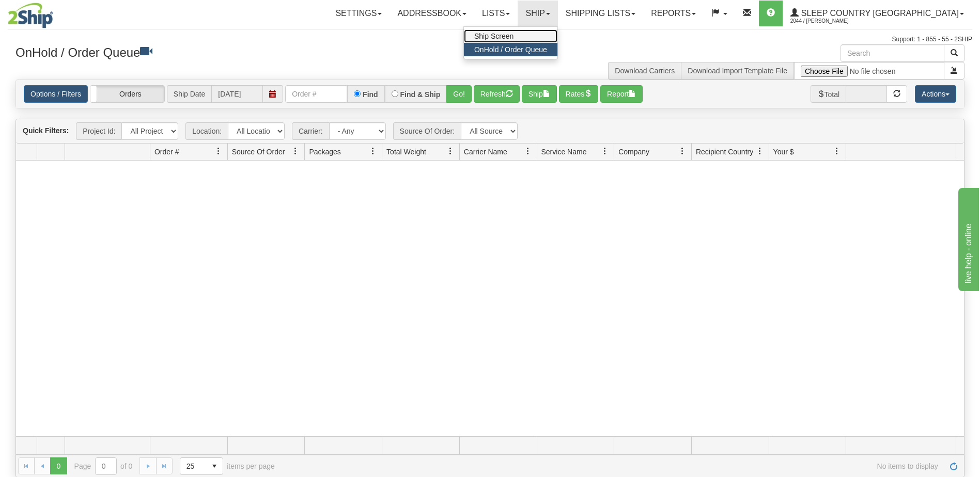 The width and height of the screenshot is (980, 477). Describe the element at coordinates (564, 152) in the screenshot. I see `span: Service Name` at that location.